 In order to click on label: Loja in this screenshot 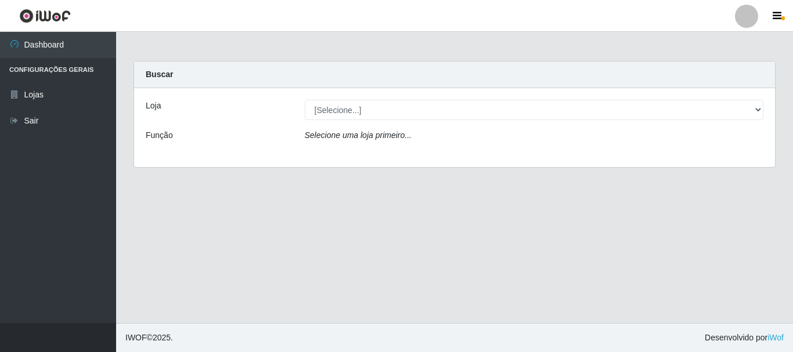, I will do `click(153, 106)`.